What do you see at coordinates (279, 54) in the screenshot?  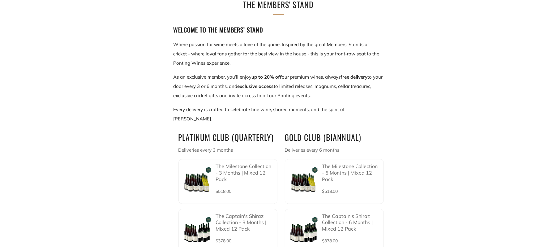 I see `p: Where passion for wine meets a love of the game. Inspired by the great Members’ Stands of cricket...` at bounding box center [279, 54].